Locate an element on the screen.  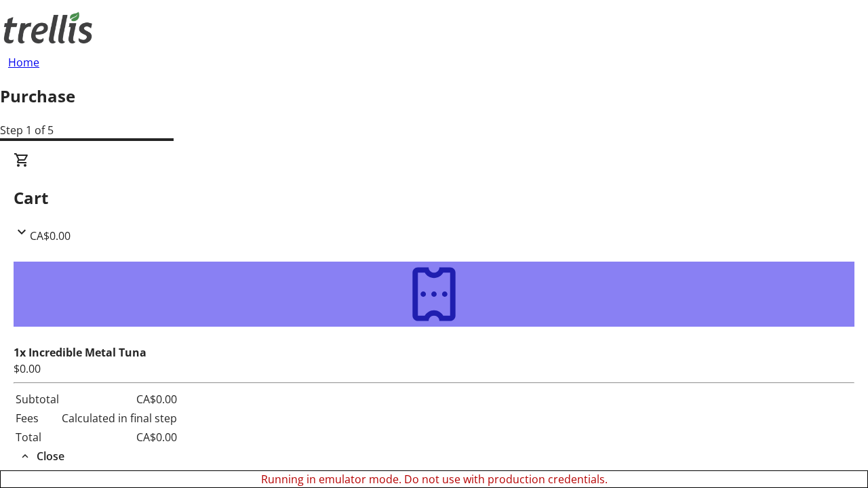
td: Calculated in final step is located at coordinates (119, 418).